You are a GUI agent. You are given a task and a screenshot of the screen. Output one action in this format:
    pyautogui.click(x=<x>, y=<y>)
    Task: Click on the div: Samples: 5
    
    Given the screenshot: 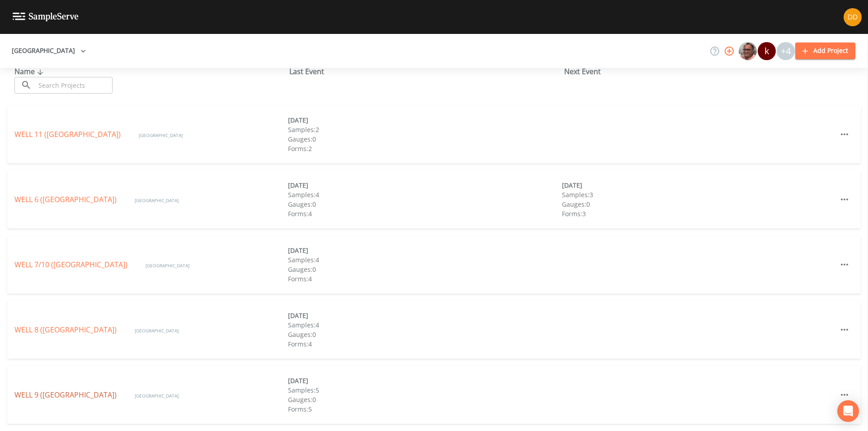 What is the action you would take?
    pyautogui.click(x=424, y=390)
    